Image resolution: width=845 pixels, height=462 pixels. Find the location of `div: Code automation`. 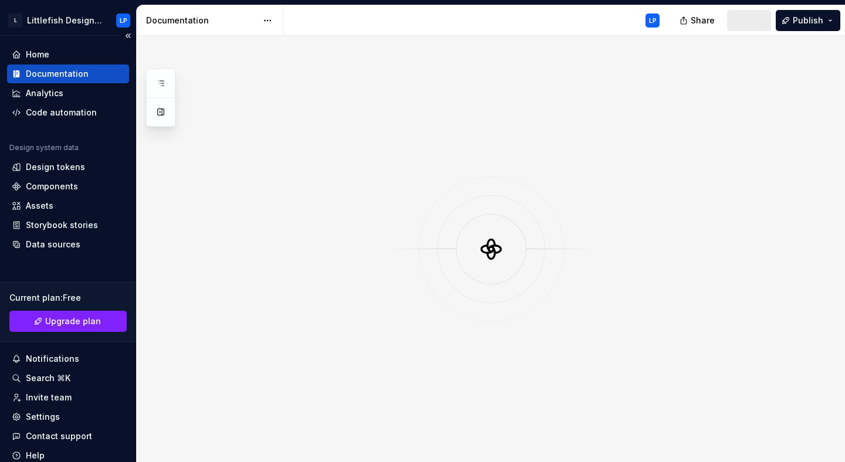

div: Code automation is located at coordinates (61, 113).